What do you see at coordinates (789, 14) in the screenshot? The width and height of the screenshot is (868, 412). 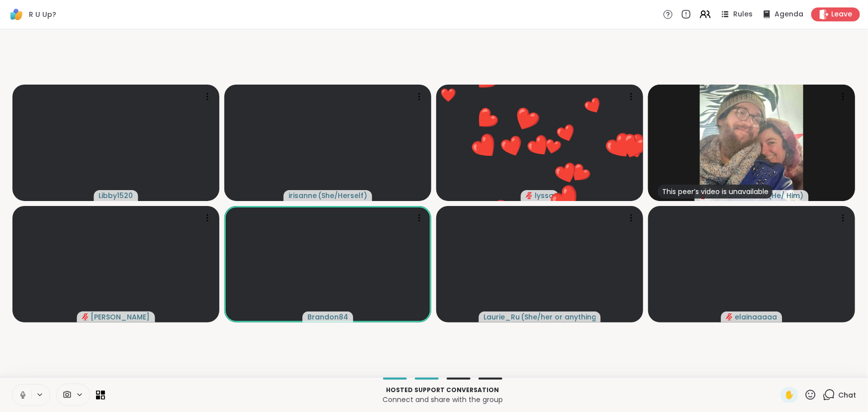 I see `span: Agenda` at bounding box center [789, 14].